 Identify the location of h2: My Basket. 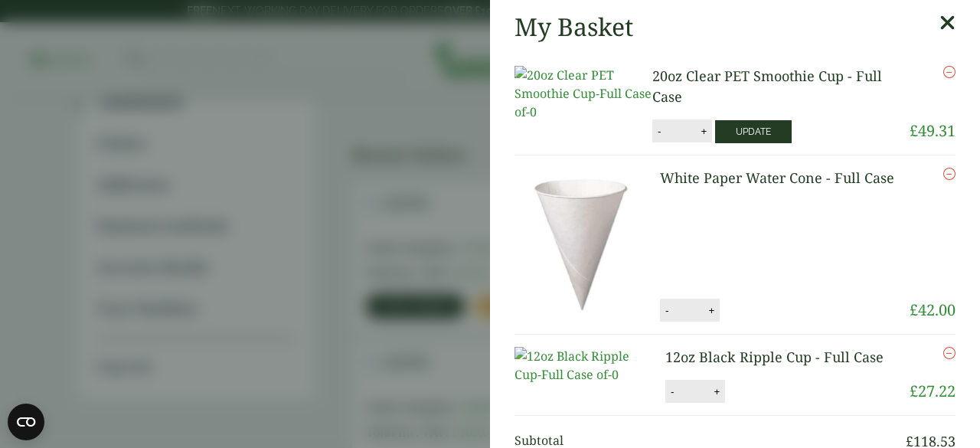
(574, 27).